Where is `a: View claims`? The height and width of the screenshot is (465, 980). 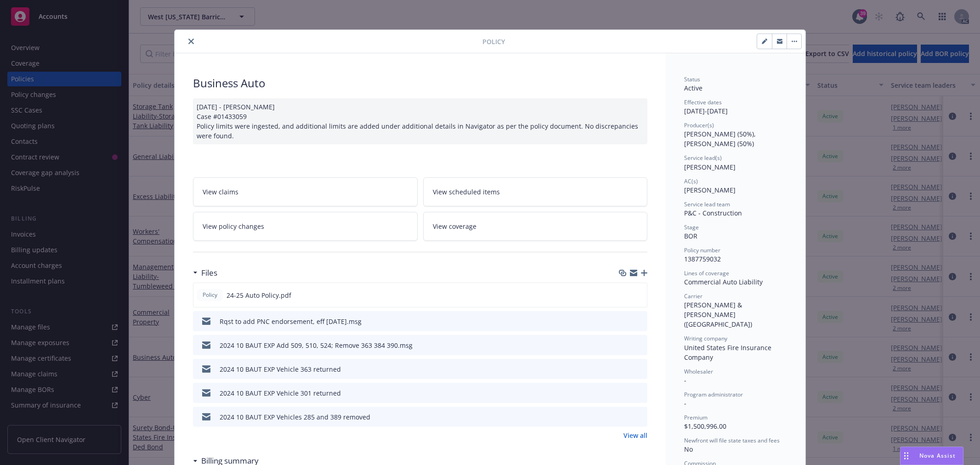 a: View claims is located at coordinates (305, 192).